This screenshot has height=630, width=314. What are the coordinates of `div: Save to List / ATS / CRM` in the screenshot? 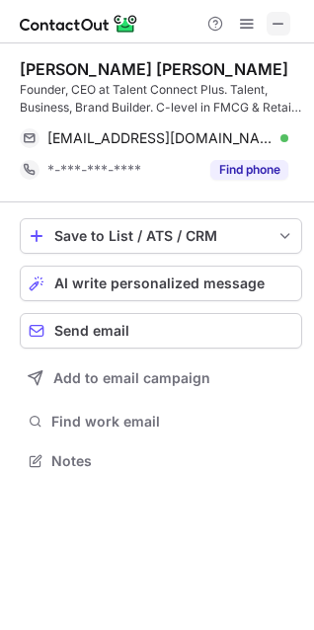 It's located at (161, 236).